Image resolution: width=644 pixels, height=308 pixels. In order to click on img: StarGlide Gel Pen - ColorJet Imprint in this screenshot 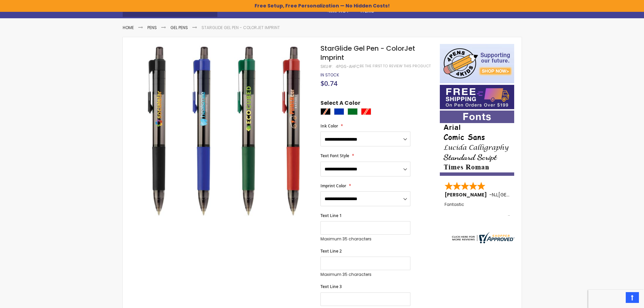, I will do `click(223, 131)`.